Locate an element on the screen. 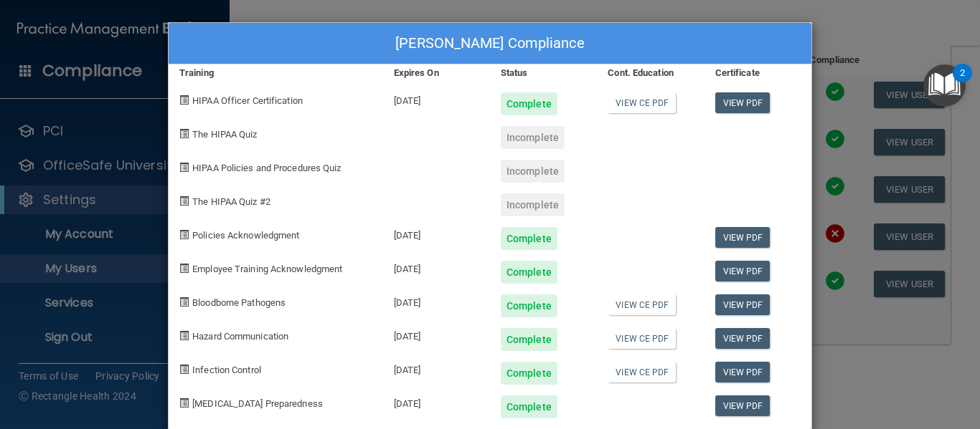 The height and width of the screenshot is (429, 980). span: Infection Control is located at coordinates (227, 370).